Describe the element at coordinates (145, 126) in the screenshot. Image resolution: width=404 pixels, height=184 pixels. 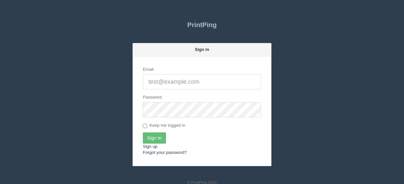
I see `input: Keep me logged in` at that location.